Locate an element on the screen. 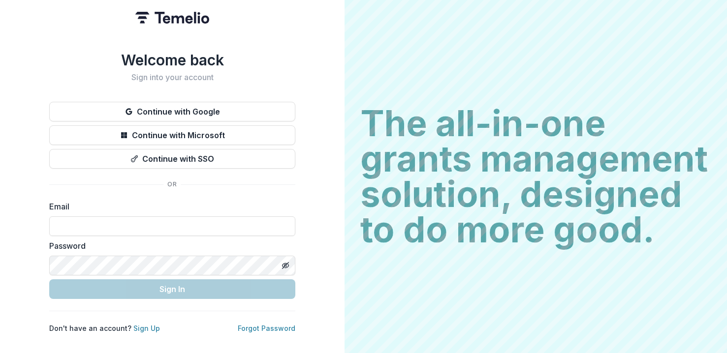 The height and width of the screenshot is (353, 727). p: Don't have an account? is located at coordinates (104, 328).